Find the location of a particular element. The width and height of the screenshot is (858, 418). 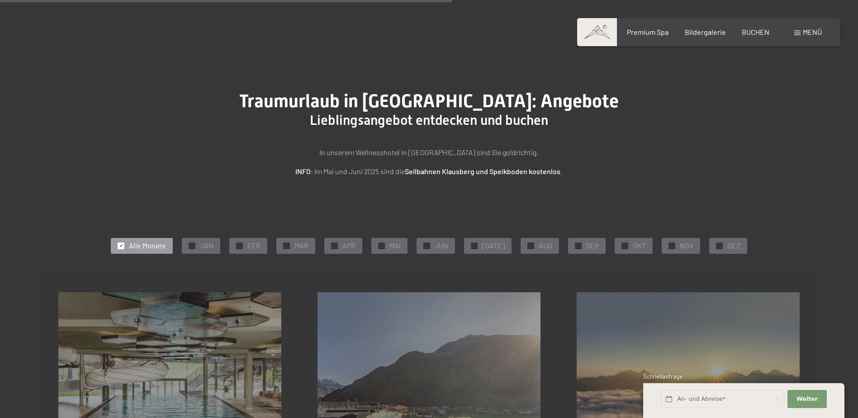

span: MAI is located at coordinates (395, 246).